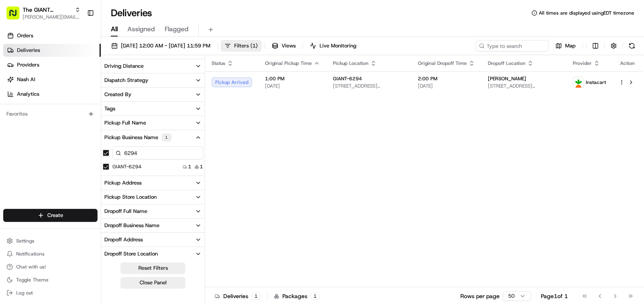  What do you see at coordinates (47, 10) in the screenshot?
I see `span: The GIANT Company` at bounding box center [47, 10].